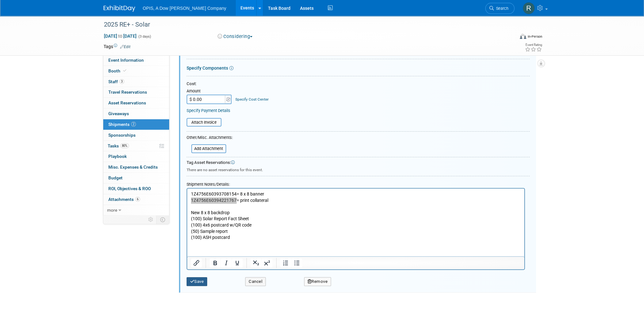 This screenshot has width=644, height=311. I want to click on button: Subscript, so click(256, 263).